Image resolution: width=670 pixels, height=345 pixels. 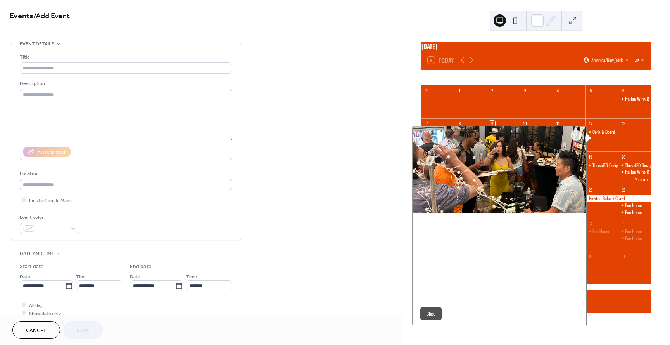 I want to click on div: Event color, so click(x=49, y=217).